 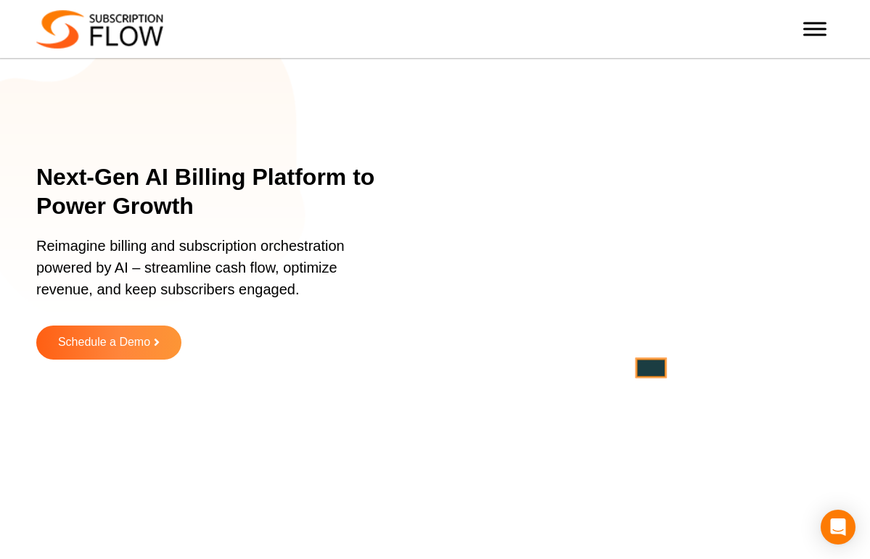 What do you see at coordinates (109, 342) in the screenshot?
I see `a: Schedule a Demo` at bounding box center [109, 342].